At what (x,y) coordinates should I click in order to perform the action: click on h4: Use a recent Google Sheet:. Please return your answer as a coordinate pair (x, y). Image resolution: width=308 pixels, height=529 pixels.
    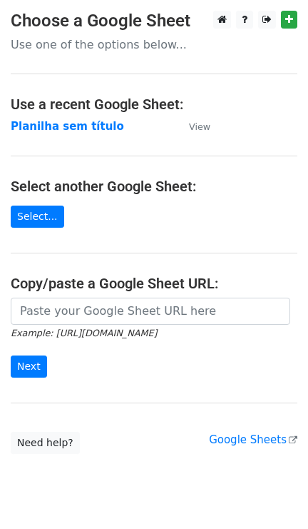
    Looking at the image, I should click on (154, 104).